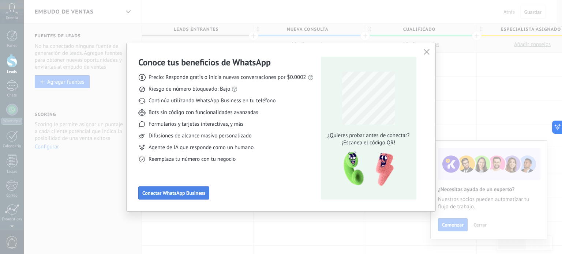 This screenshot has width=562, height=254. I want to click on span: Continúa utilizando WhatsApp Business en tu teléfono, so click(212, 101).